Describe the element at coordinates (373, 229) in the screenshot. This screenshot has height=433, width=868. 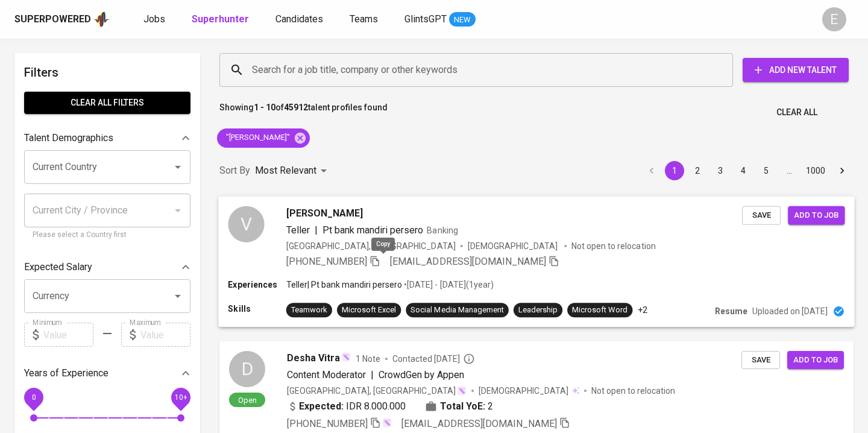
I see `span: Pt bank mandiri persero` at that location.